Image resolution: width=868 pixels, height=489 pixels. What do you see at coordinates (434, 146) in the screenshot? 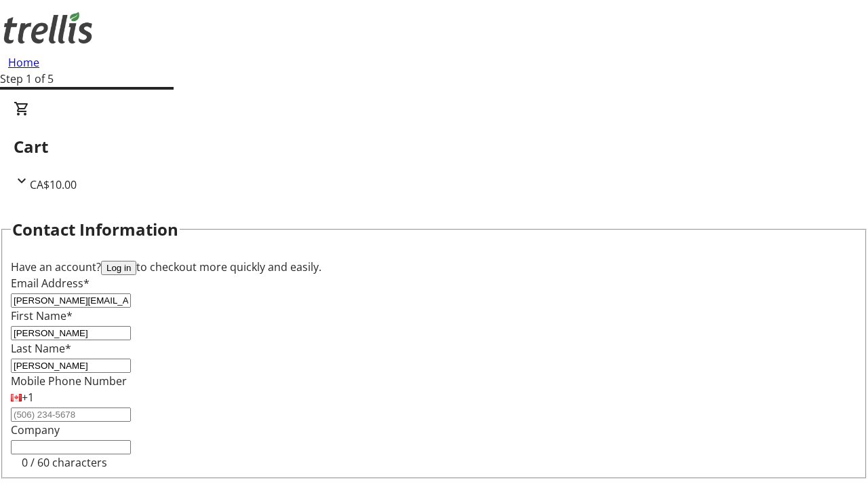
I see `div: CartCA$10.00` at bounding box center [434, 146].